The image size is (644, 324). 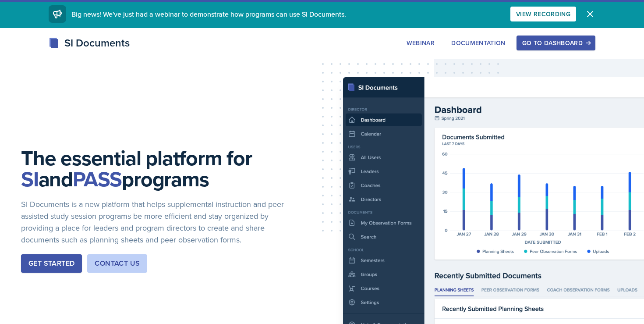 What do you see at coordinates (421, 43) in the screenshot?
I see `div: Webinar` at bounding box center [421, 43].